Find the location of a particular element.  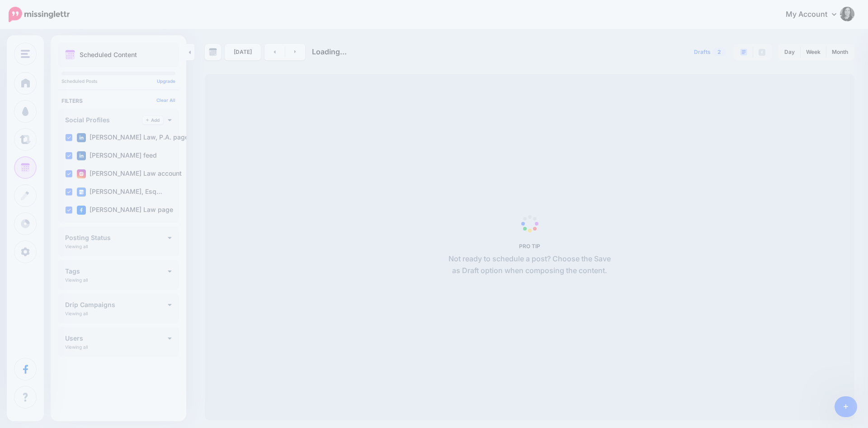

a: Week is located at coordinates (813, 52).